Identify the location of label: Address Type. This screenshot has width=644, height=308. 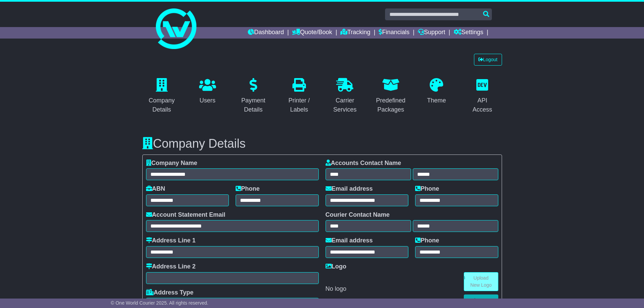
(170, 293).